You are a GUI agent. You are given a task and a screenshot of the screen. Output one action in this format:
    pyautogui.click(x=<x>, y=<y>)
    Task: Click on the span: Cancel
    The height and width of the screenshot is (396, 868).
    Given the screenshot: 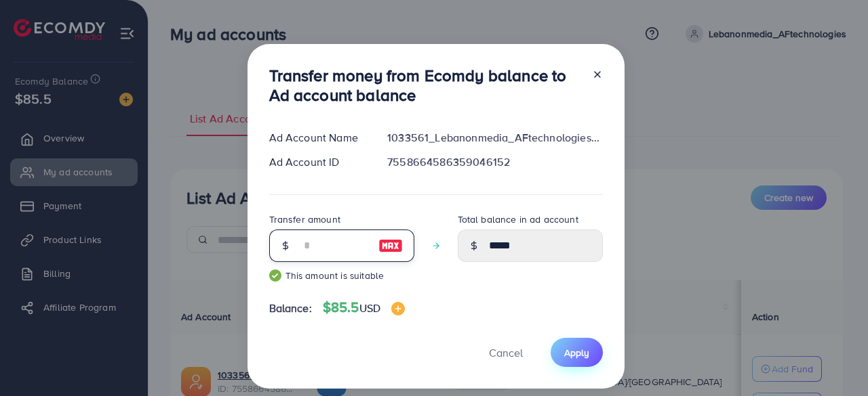 What is the action you would take?
    pyautogui.click(x=506, y=353)
    